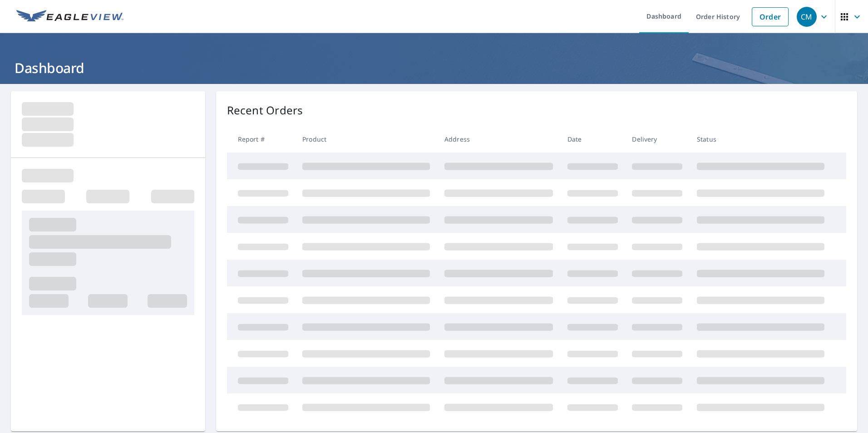 This screenshot has height=433, width=868. I want to click on div: CM, so click(807, 17).